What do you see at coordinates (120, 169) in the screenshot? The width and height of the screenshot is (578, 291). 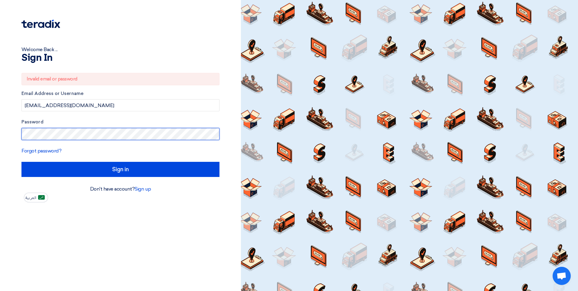 I see `input: Sign in` at bounding box center [120, 169].